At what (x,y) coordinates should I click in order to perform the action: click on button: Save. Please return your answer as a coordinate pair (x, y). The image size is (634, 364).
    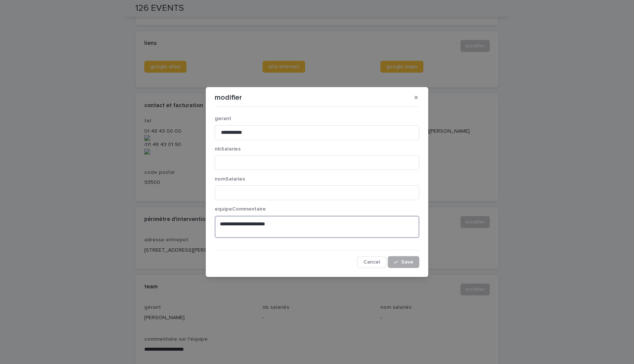
    Looking at the image, I should click on (403, 262).